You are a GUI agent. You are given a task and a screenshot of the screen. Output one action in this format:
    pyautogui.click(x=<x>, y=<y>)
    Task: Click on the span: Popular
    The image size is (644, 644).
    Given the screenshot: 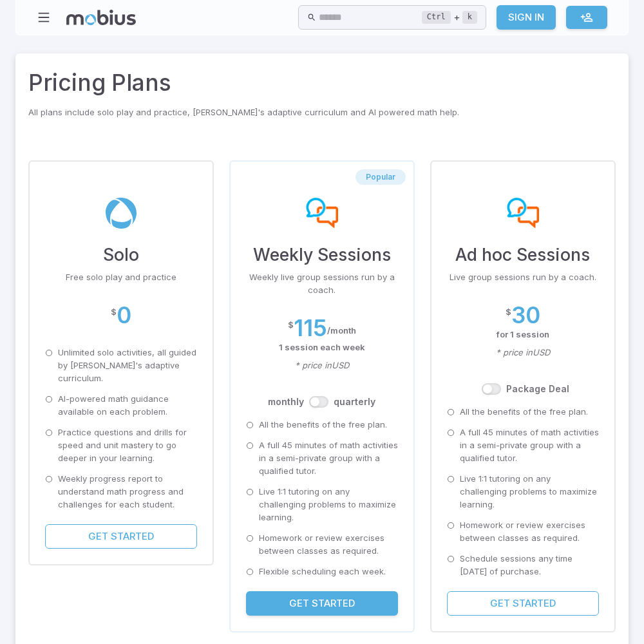 What is the action you would take?
    pyautogui.click(x=380, y=177)
    